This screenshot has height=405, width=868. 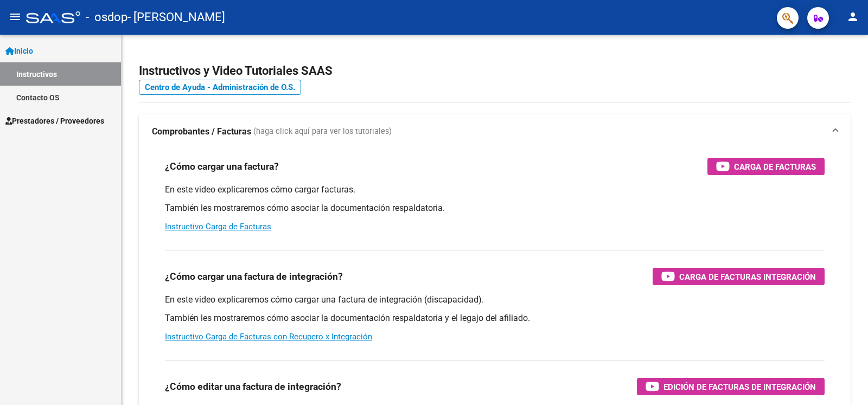 What do you see at coordinates (19, 51) in the screenshot?
I see `span: Inicio` at bounding box center [19, 51].